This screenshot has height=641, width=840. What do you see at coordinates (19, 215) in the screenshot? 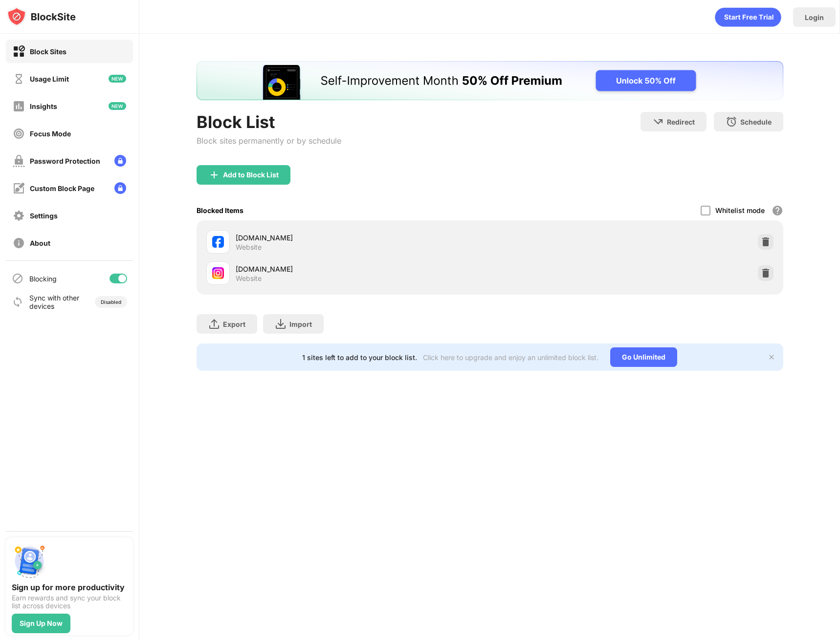
I see `img: settings-off.svg` at bounding box center [19, 215].